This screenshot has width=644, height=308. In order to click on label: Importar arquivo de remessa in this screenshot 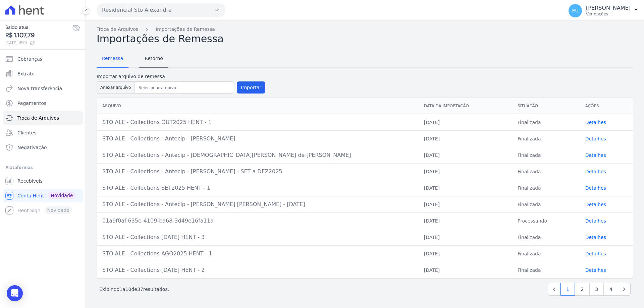, I will do `click(181, 76)`.